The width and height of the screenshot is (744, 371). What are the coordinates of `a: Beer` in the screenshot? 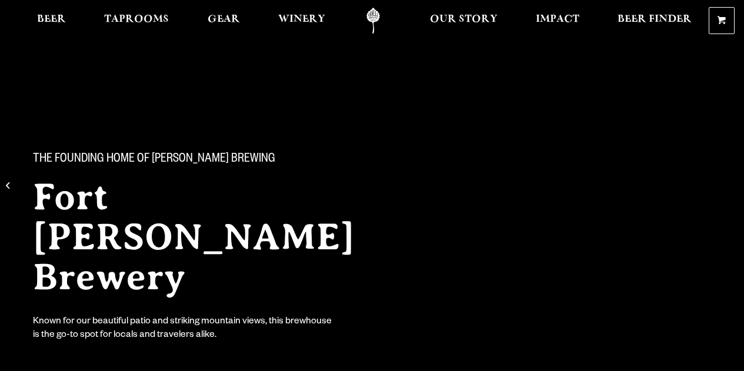 It's located at (51, 21).